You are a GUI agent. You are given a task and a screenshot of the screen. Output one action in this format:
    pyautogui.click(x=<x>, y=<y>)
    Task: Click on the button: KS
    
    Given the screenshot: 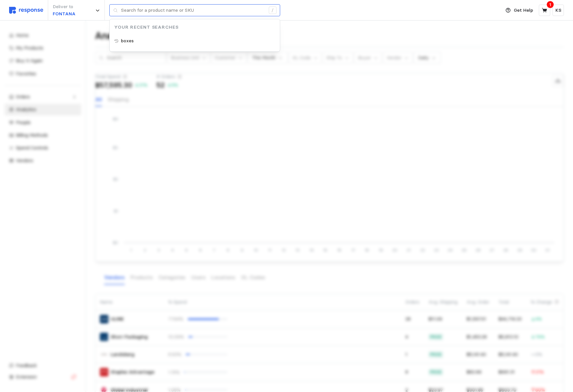 What is the action you would take?
    pyautogui.click(x=558, y=10)
    